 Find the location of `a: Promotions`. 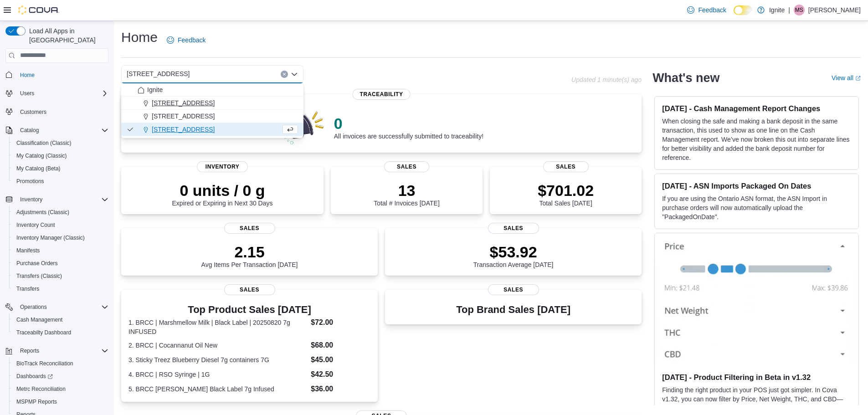

a: Promotions is located at coordinates (30, 181).